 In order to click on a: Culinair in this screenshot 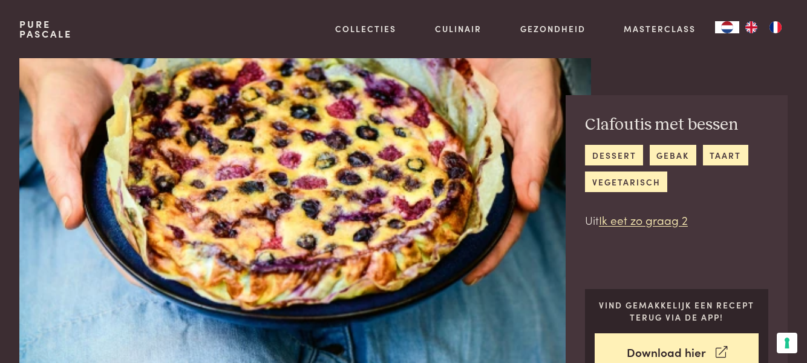, I will do `click(458, 28)`.